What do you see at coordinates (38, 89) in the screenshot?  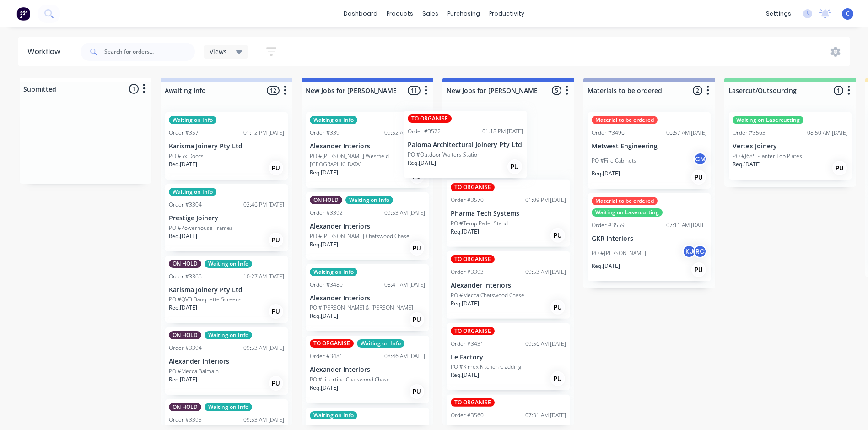 I see `div: Submitted` at bounding box center [38, 89].